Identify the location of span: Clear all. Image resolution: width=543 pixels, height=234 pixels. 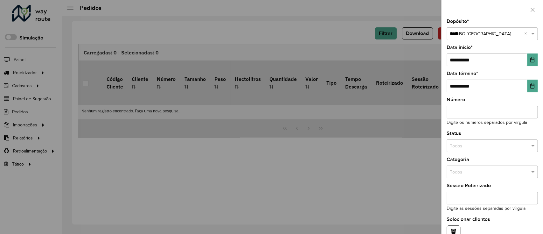
(527, 34).